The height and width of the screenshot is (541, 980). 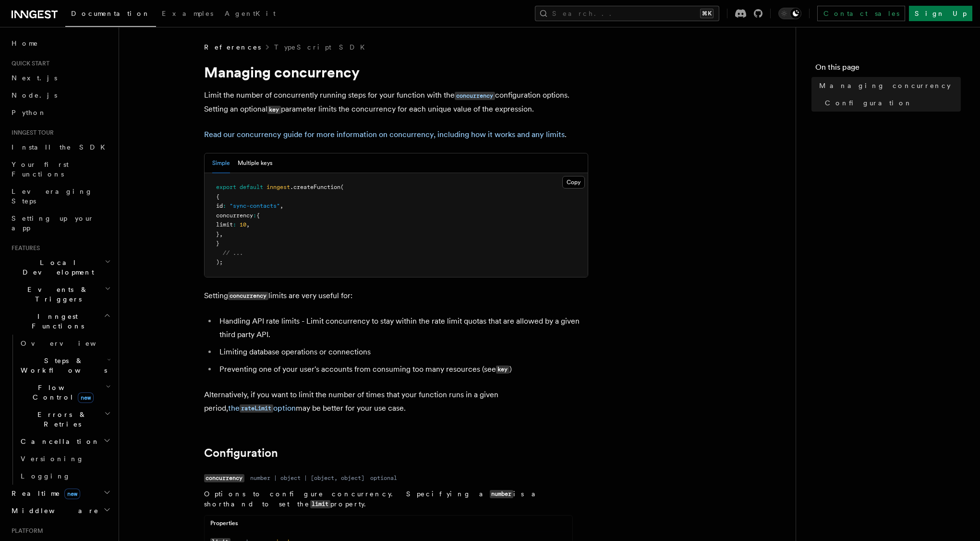 I want to click on span: inngest, so click(x=278, y=187).